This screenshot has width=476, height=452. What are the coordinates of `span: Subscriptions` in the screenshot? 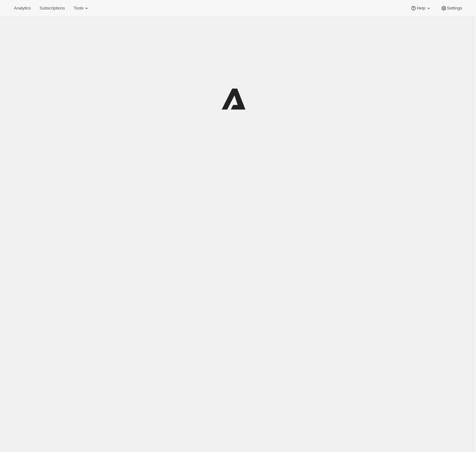 It's located at (52, 8).